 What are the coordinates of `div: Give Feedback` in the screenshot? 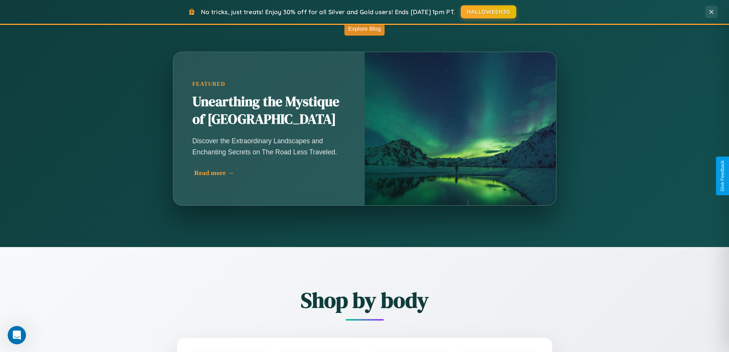 It's located at (723, 176).